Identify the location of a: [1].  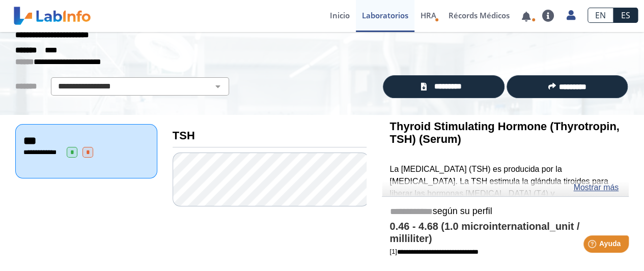
(434, 251).